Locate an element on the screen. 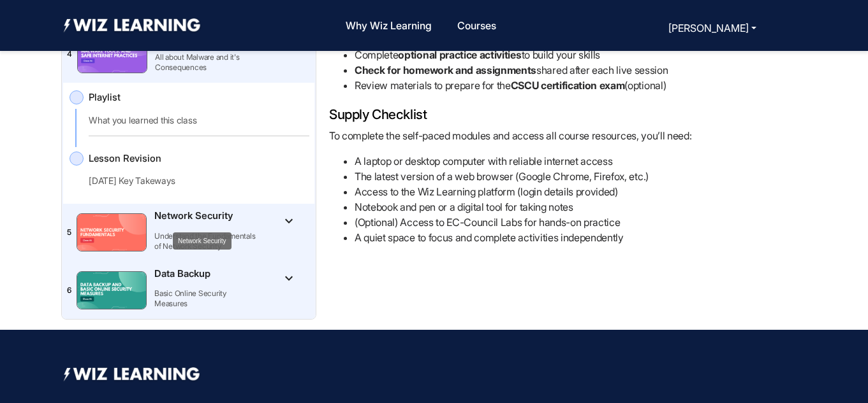 The height and width of the screenshot is (403, 868). li: The latest version of a web browser (Google Chrome, Firefox, etc.) is located at coordinates (576, 177).